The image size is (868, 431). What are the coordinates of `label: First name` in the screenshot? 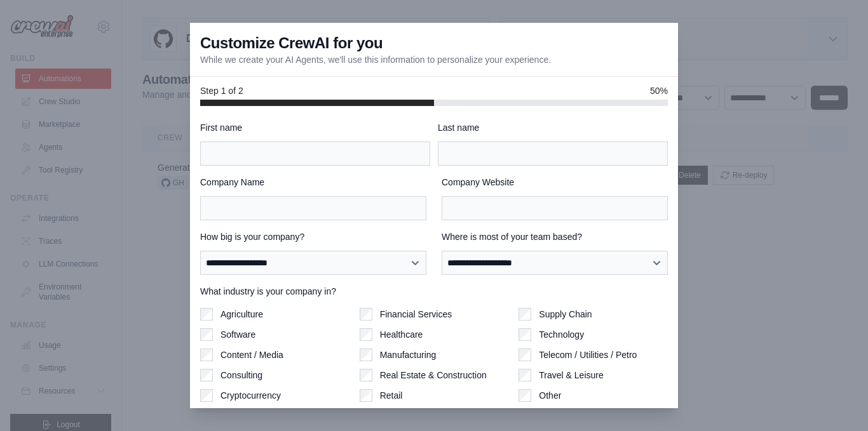 It's located at (315, 128).